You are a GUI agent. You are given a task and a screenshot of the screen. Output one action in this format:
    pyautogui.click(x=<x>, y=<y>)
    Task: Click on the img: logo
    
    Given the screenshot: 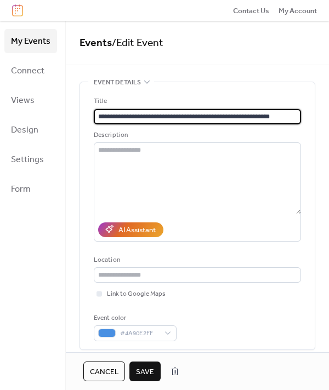 What is the action you would take?
    pyautogui.click(x=18, y=10)
    